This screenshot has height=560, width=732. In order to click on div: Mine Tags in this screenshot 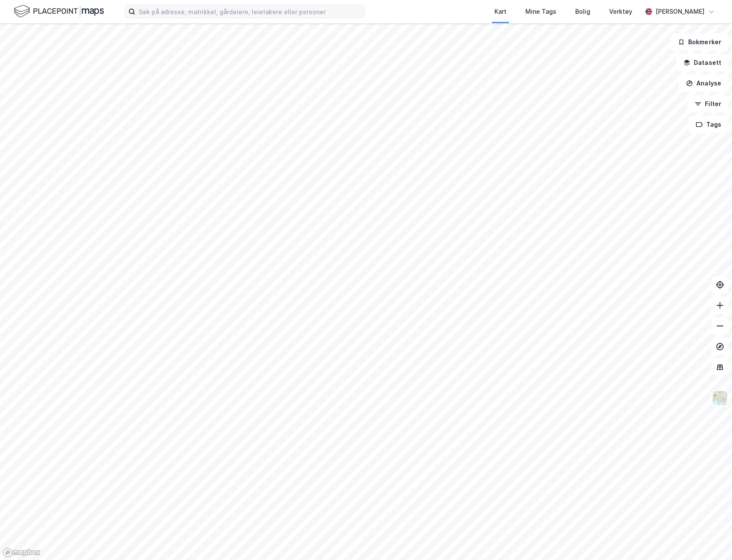, I will do `click(540, 12)`.